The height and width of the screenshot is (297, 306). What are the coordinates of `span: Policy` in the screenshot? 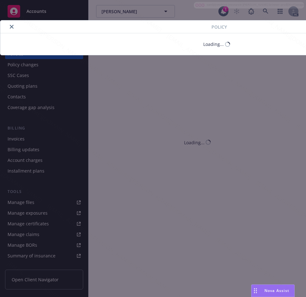 It's located at (219, 27).